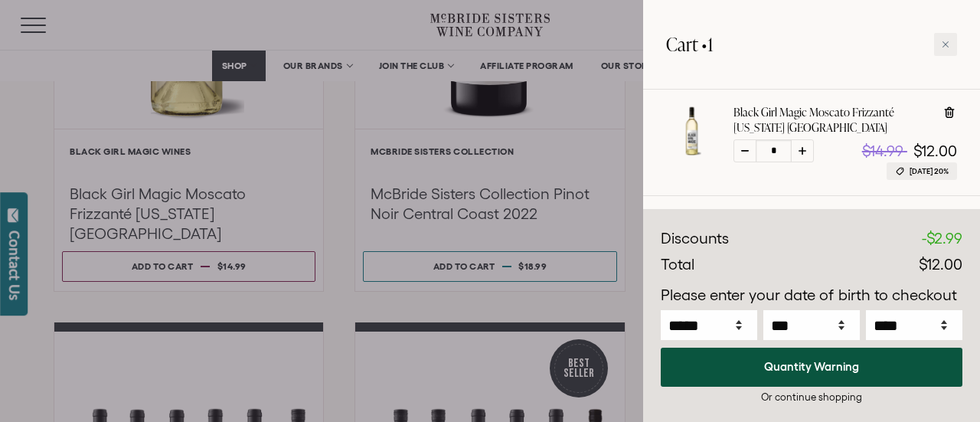 This screenshot has width=980, height=422. What do you see at coordinates (811, 397) in the screenshot?
I see `div: Or continue shopping` at bounding box center [811, 397].